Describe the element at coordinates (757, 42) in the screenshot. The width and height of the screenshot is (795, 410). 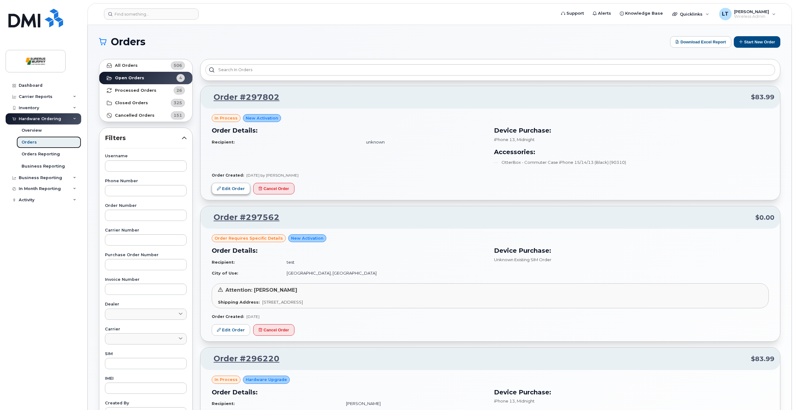
I see `button: Start New Order` at that location.